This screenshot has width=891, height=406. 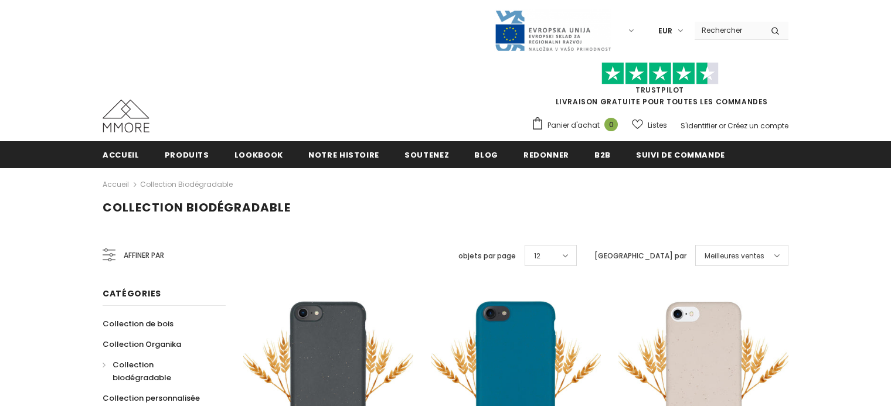 What do you see at coordinates (735, 256) in the screenshot?
I see `span: Meilleures ventes` at bounding box center [735, 256].